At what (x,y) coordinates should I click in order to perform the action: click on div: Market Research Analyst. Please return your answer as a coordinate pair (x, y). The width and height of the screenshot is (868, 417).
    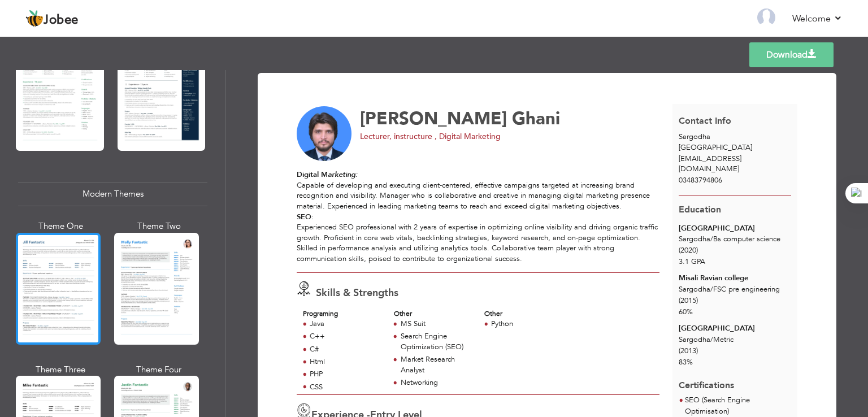
    Looking at the image, I should click on (436, 364).